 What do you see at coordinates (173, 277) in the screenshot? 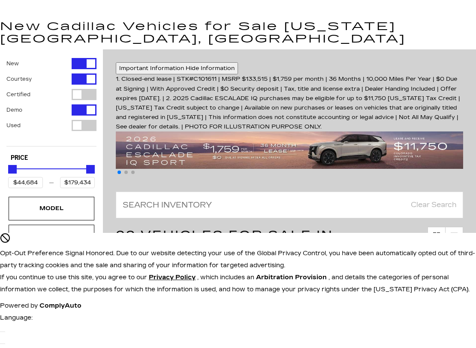
I see `a: Privacy Policy` at bounding box center [173, 277].